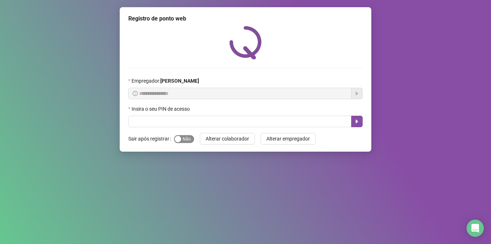 The width and height of the screenshot is (491, 244). Describe the element at coordinates (357, 122) in the screenshot. I see `span: caret-right` at that location.